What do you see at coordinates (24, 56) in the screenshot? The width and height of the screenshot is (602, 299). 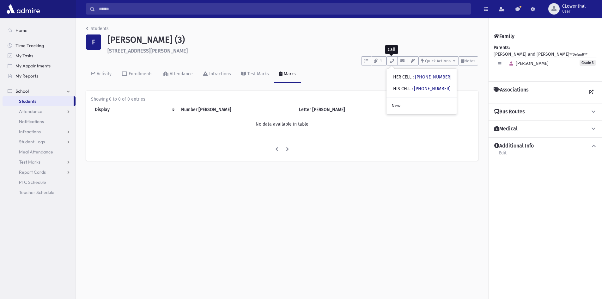 I see `span: My Tasks` at bounding box center [24, 56].